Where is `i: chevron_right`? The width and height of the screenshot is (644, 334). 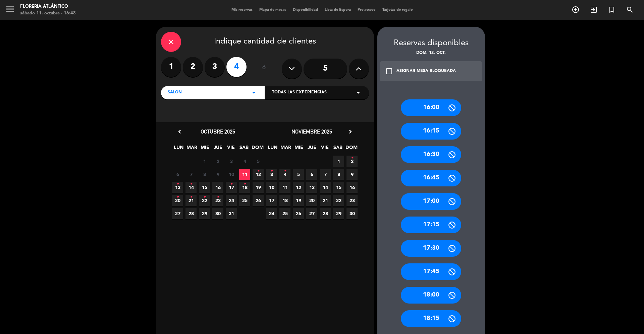
i: chevron_right is located at coordinates (350, 131).